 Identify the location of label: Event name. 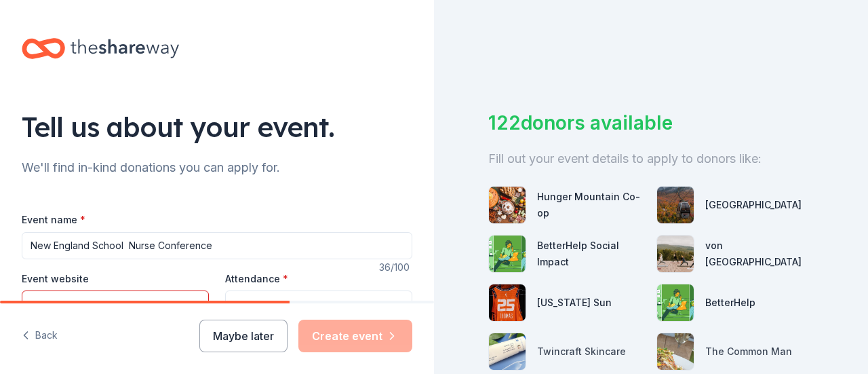
(53, 220).